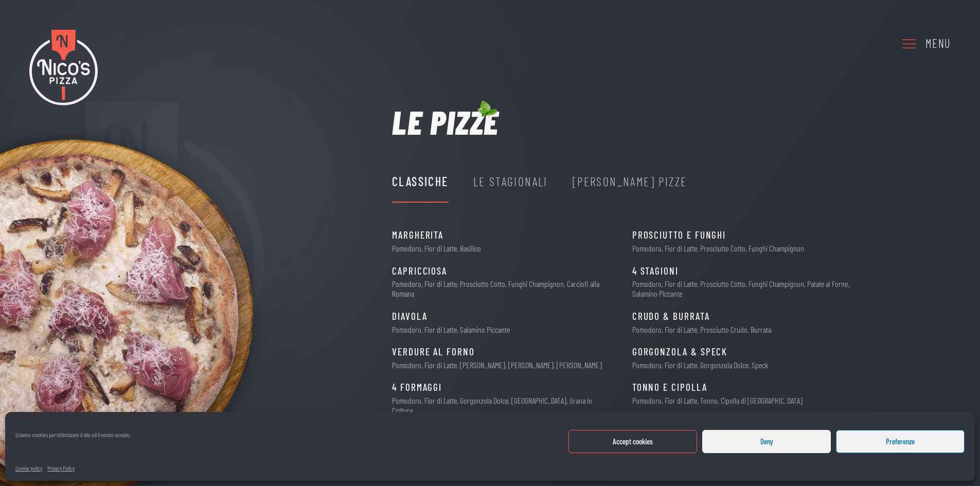 The width and height of the screenshot is (980, 486). Describe the element at coordinates (702, 329) in the screenshot. I see `p: Pomodoro, Fior di Latte, Prosciutto Crudo, Burrata` at that location.